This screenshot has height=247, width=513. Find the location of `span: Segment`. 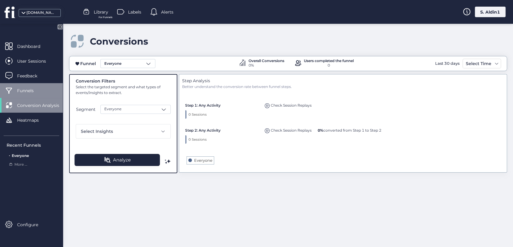

span: Segment is located at coordinates (86, 109).